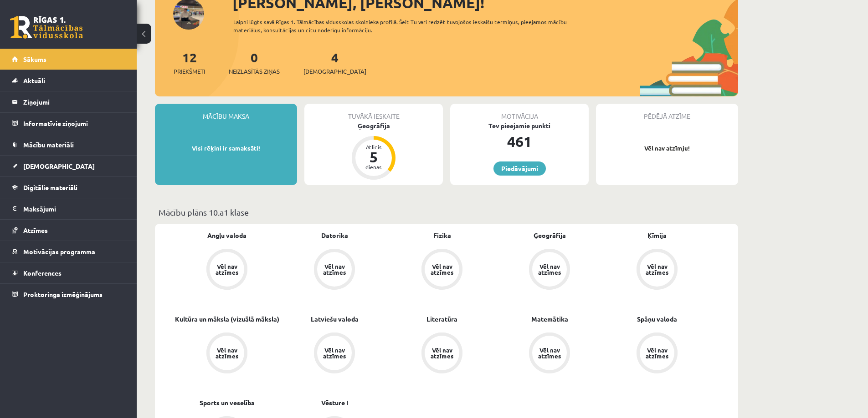  Describe the element at coordinates (447, 213) in the screenshot. I see `p: Mācību plāns 10.a1 klase` at that location.